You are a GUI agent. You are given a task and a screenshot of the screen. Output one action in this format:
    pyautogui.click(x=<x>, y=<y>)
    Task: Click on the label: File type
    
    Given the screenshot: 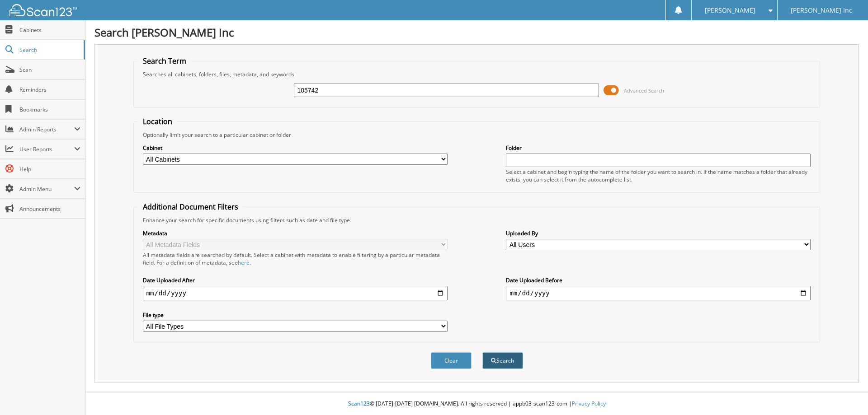 What is the action you would take?
    pyautogui.click(x=295, y=315)
    